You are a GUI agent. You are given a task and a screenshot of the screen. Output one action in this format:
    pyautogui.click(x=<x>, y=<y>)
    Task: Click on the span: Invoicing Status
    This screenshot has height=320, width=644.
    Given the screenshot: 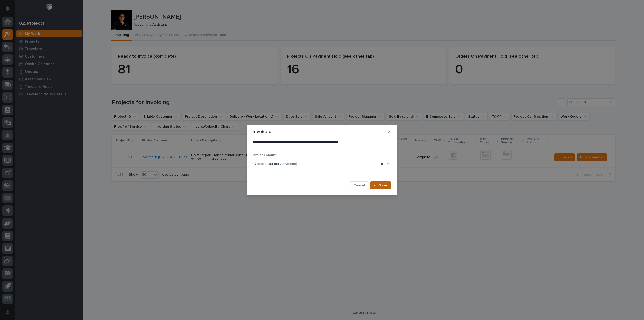 What is the action you would take?
    pyautogui.click(x=265, y=155)
    